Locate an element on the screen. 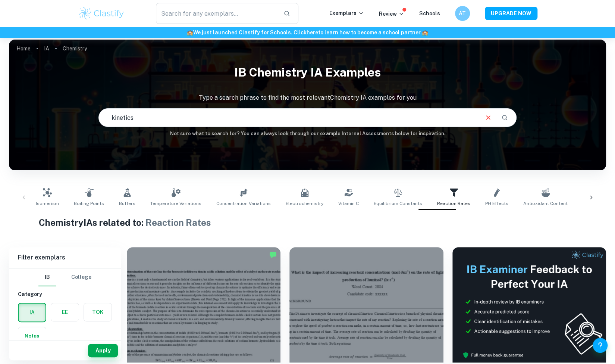 Image resolution: width=615 pixels, height=364 pixels. button: TOK is located at coordinates (98, 312).